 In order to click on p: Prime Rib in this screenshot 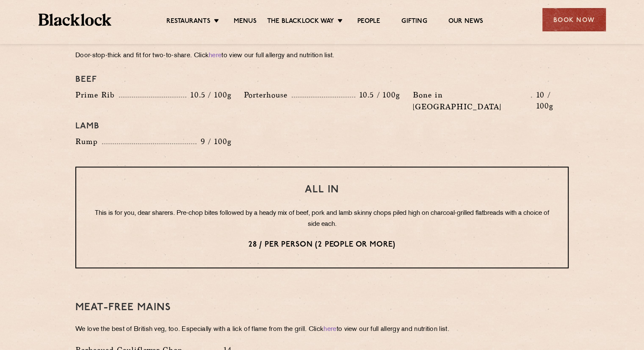, I will do `click(97, 95)`.